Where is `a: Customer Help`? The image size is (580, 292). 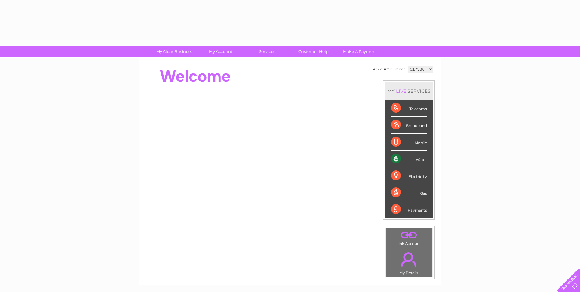
a: Customer Help is located at coordinates (314, 51).